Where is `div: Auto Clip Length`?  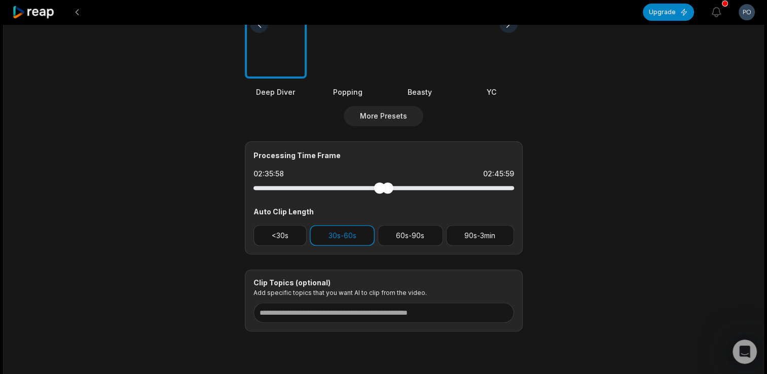
div: Auto Clip Length is located at coordinates (384, 211).